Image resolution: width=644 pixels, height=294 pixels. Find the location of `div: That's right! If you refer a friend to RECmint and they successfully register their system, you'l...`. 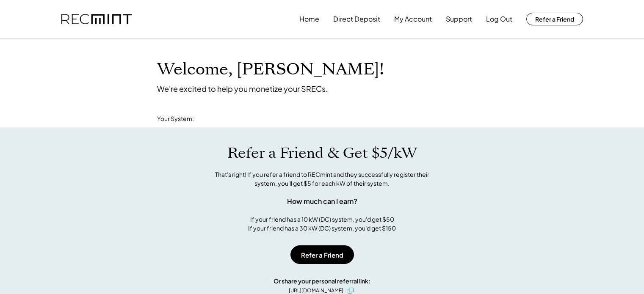

div: That's right! If you refer a friend to RECmint and they successfully register their system, you'l... is located at coordinates (322, 179).